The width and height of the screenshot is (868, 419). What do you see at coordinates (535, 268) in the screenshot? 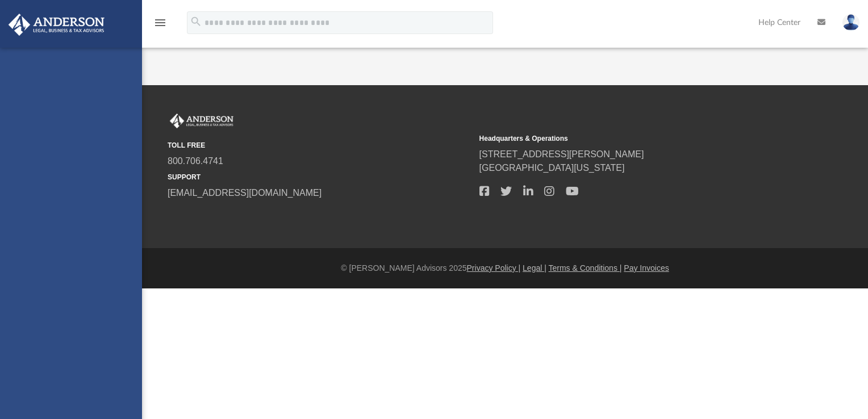
I see `a: Legal |` at bounding box center [535, 268].